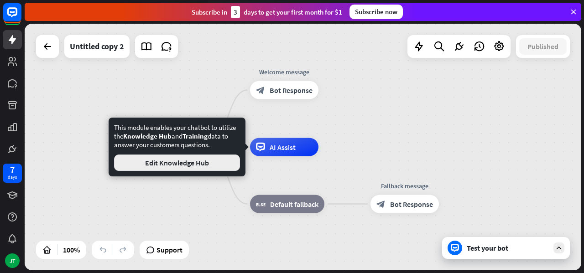 The height and width of the screenshot is (273, 584). I want to click on button: Edit Knowledge Hub, so click(177, 163).